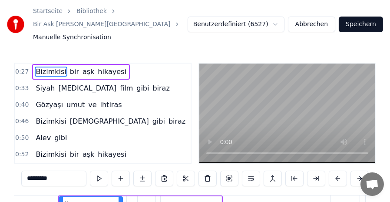  I want to click on a: Bibliothek, so click(92, 11).